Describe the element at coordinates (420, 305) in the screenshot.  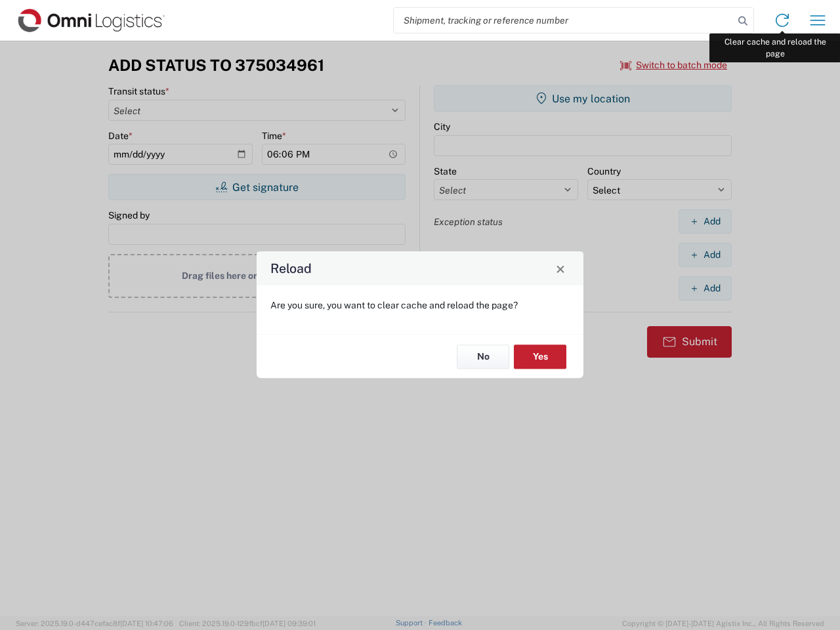
I see `p: Are you sure, you want to clear cache and reload the page?` at that location.